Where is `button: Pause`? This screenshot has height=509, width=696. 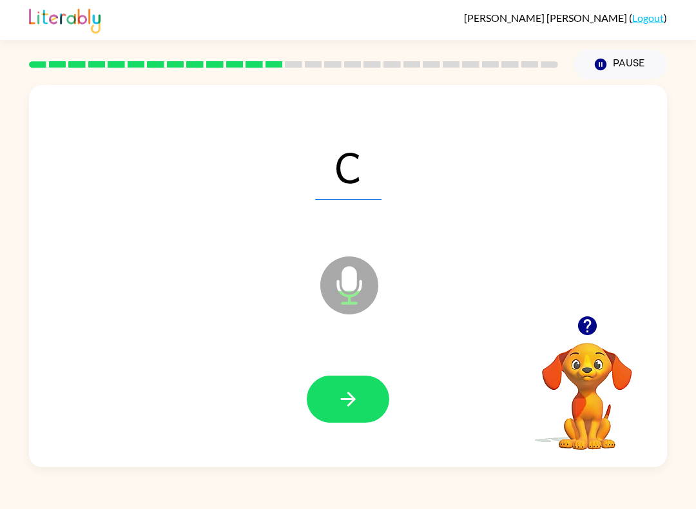
button: Pause is located at coordinates (620, 64).